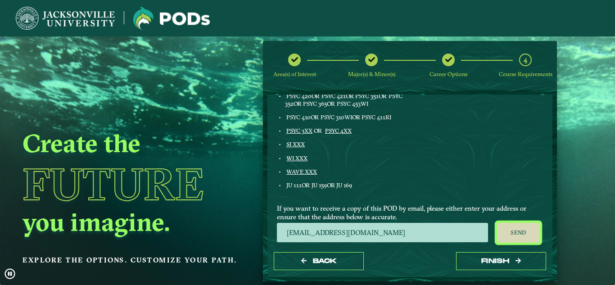 The image size is (615, 285). What do you see at coordinates (337, 117) in the screenshot?
I see `span: PSYC 310WI` at bounding box center [337, 117].